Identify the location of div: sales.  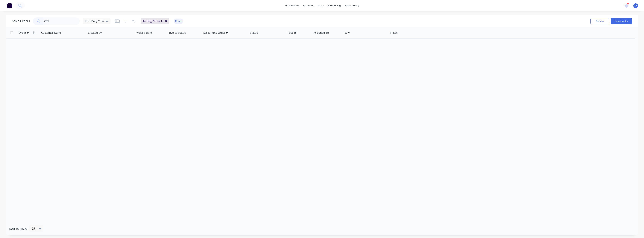
(321, 6).